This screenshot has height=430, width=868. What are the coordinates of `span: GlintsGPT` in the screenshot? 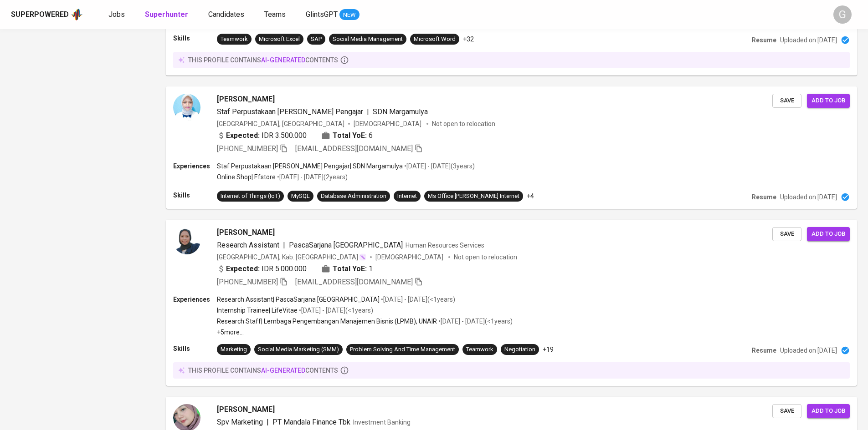 It's located at (322, 14).